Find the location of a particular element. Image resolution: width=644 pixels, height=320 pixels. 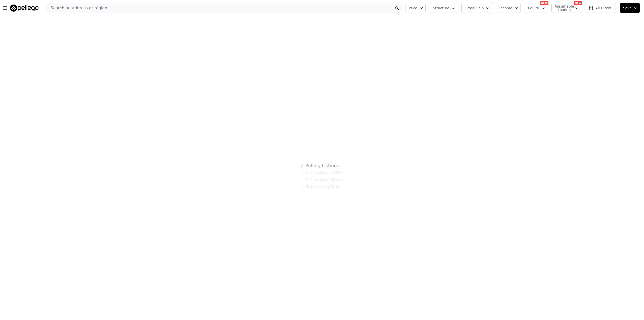

button: All Filters is located at coordinates (601, 8).